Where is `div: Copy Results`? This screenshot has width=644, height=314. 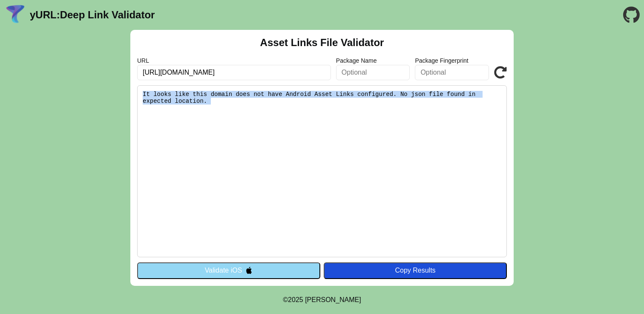 div: Copy Results is located at coordinates (415, 271).